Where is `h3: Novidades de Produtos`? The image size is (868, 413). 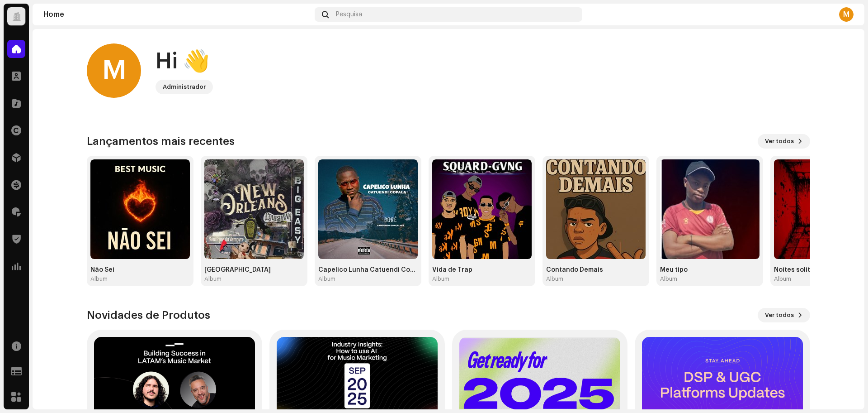
h3: Novidades de Produtos is located at coordinates (148, 315).